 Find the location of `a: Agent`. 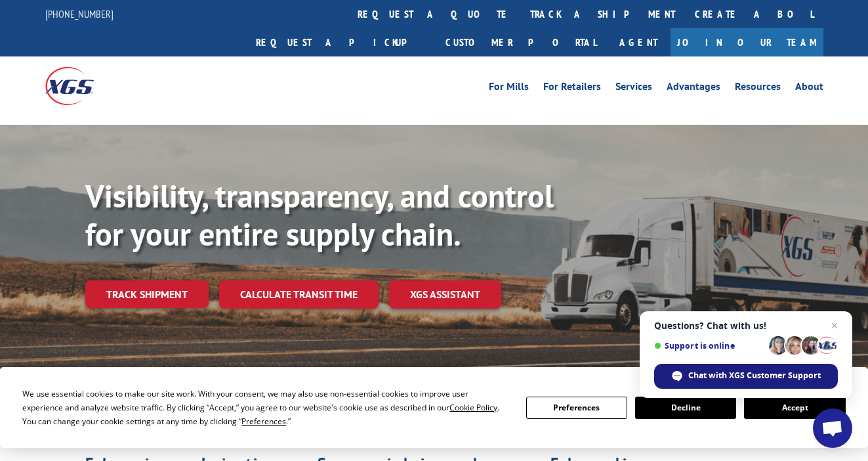

a: Agent is located at coordinates (638, 42).